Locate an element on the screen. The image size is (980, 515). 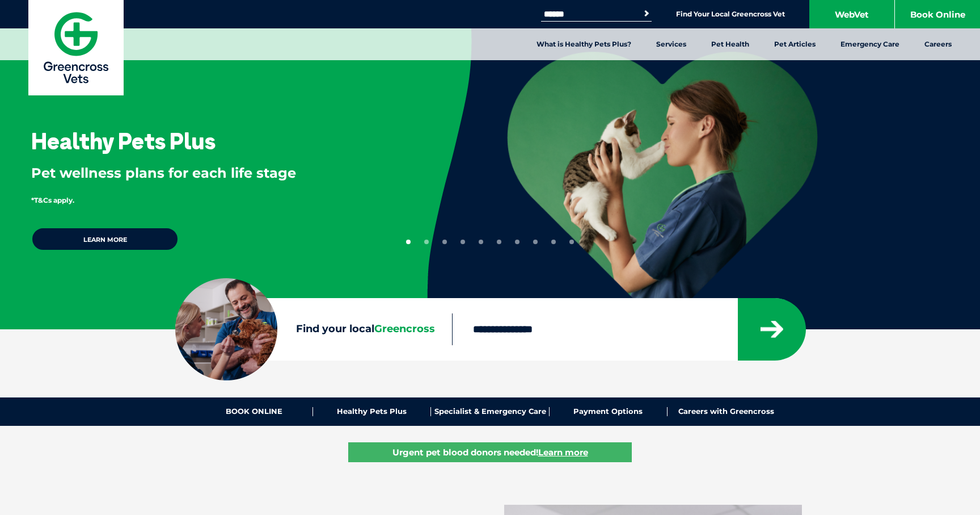
p: Pet wellness plans for each life stage is located at coordinates (210, 174).